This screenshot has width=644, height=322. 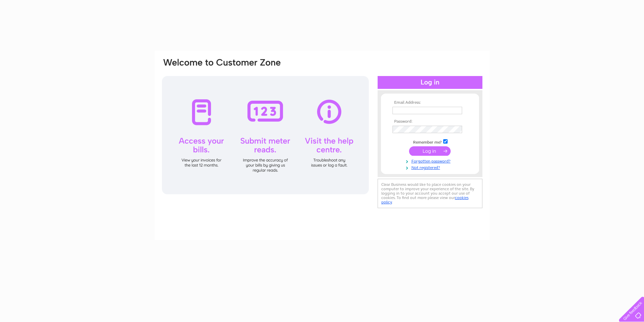 I want to click on td: Remember me?, so click(x=430, y=142).